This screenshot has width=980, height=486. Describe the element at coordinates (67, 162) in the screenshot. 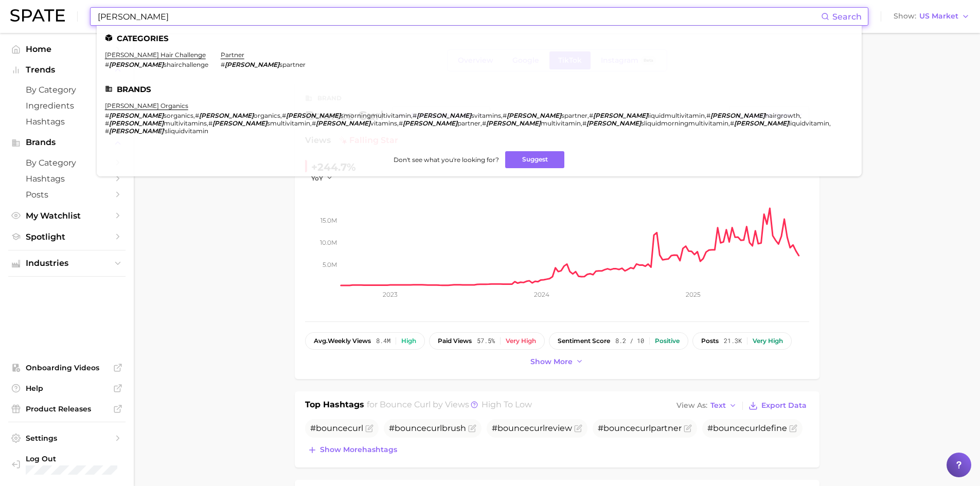

I see `span: by Category` at that location.